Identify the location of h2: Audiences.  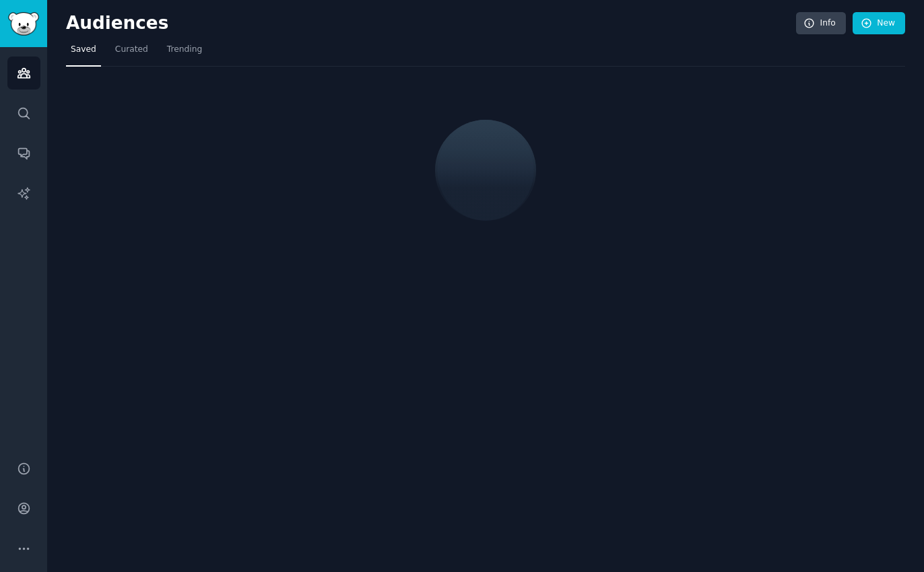
(431, 23).